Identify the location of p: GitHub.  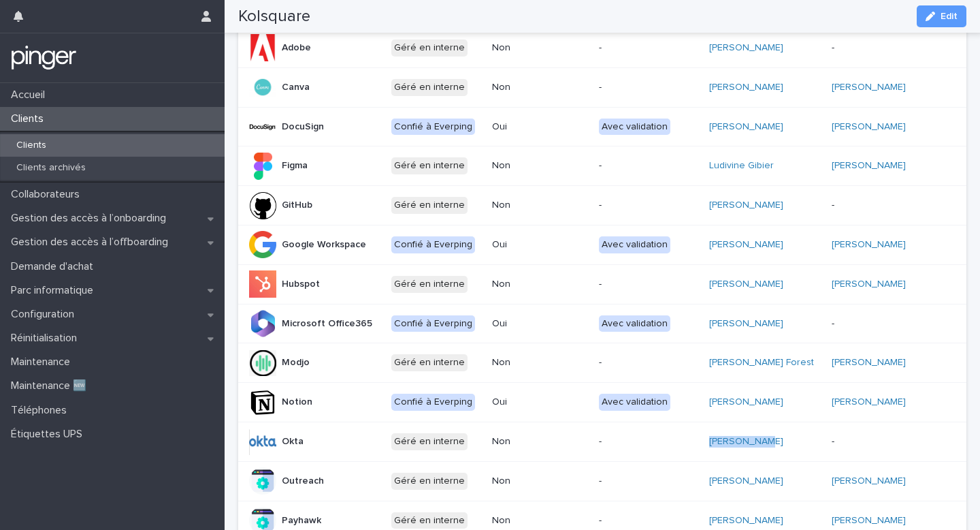
(297, 205).